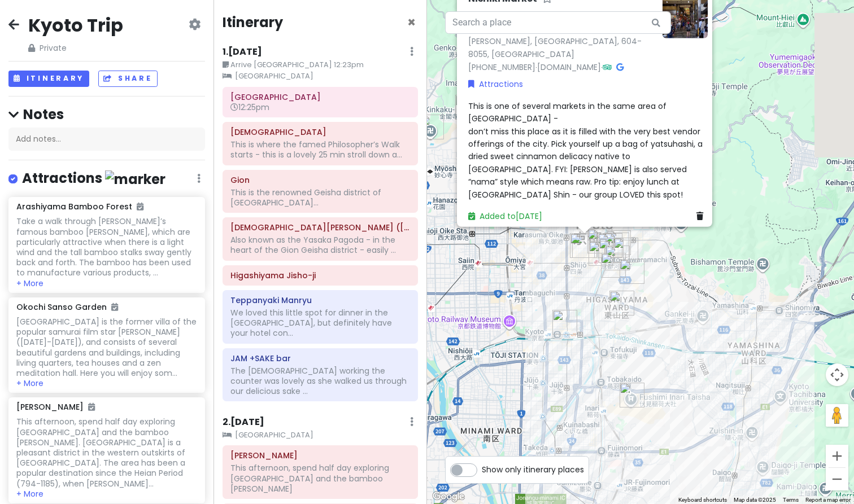 The width and height of the screenshot is (854, 504). Describe the element at coordinates (622, 303) in the screenshot. I see `div: Four Seasons Hotel Kyoto` at that location.